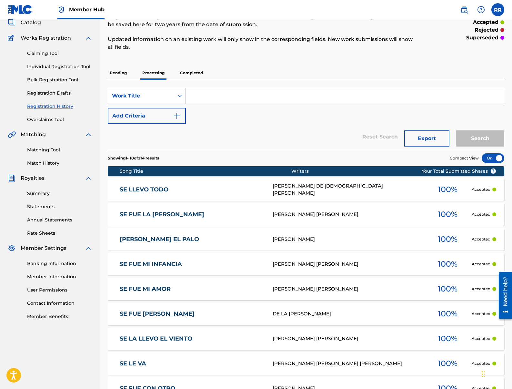  I want to click on p: Pending, so click(118, 73).